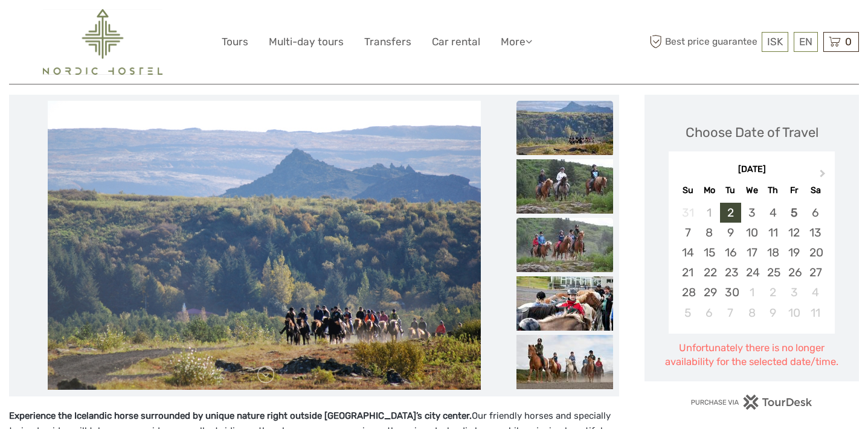 The width and height of the screenshot is (868, 429). What do you see at coordinates (824, 176) in the screenshot?
I see `button: Next Month` at bounding box center [824, 176].